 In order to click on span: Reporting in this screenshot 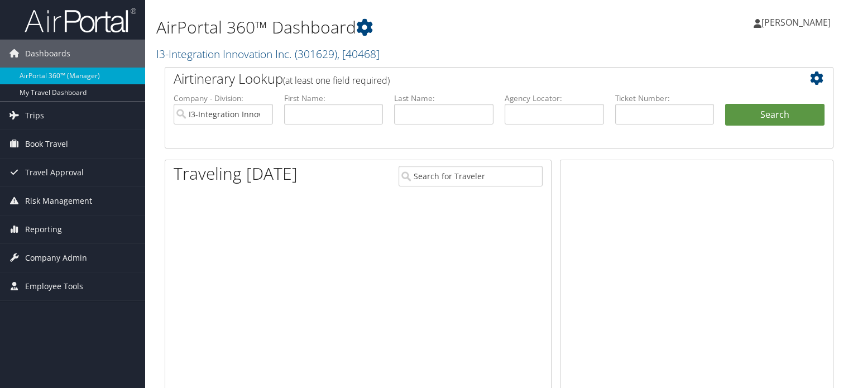, I will do `click(44, 229)`.